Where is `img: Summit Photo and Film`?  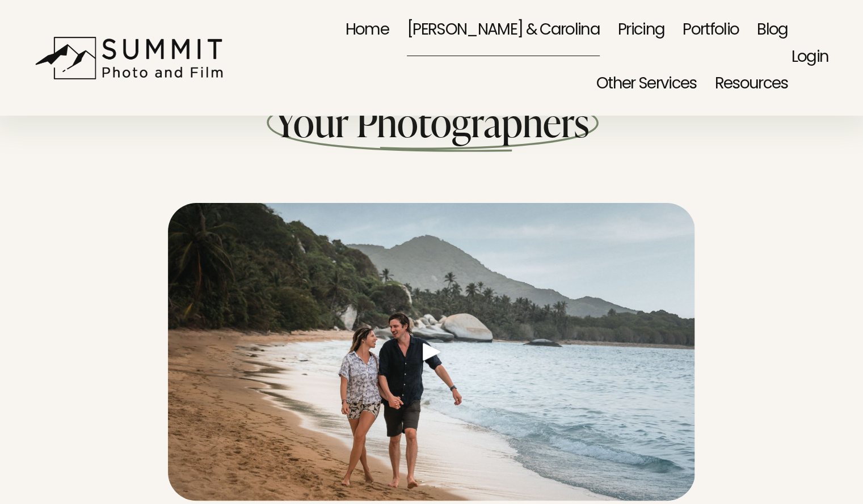 img: Summit Photo and Film is located at coordinates (132, 58).